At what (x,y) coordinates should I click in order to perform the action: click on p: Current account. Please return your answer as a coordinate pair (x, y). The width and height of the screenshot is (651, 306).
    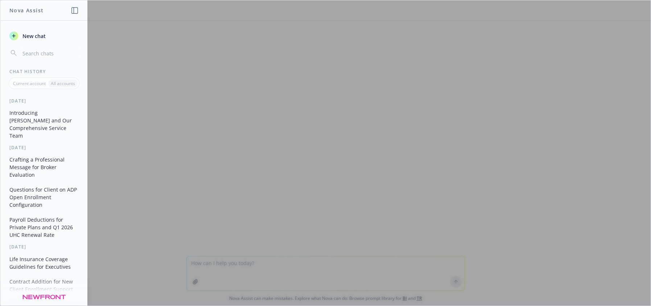
    Looking at the image, I should click on (29, 83).